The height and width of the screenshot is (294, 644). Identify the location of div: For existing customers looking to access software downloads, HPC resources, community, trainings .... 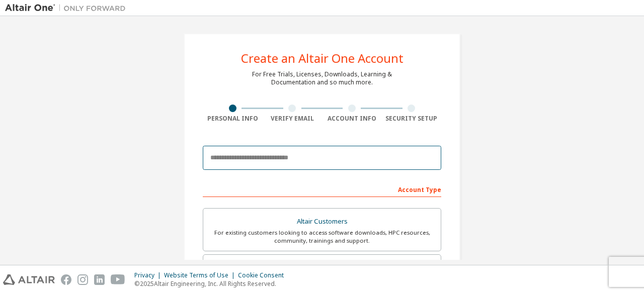
(322, 237).